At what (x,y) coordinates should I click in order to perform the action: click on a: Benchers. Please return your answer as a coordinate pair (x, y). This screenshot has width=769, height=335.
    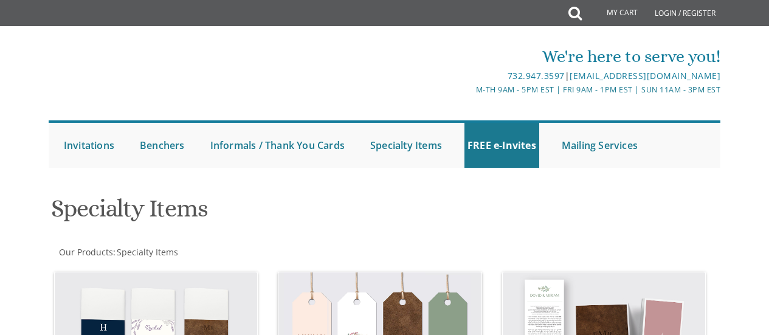
    Looking at the image, I should click on (162, 145).